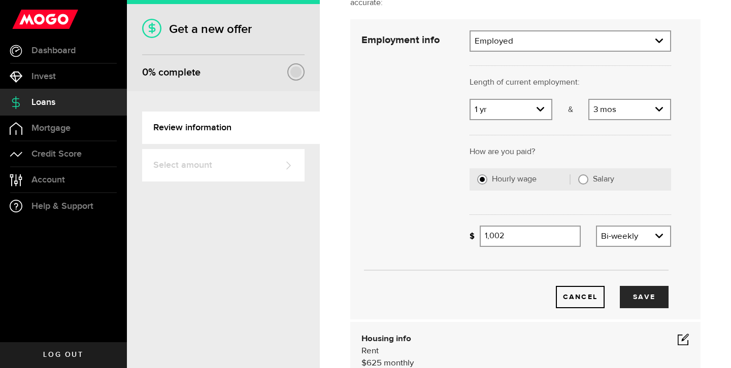  Describe the element at coordinates (374, 363) in the screenshot. I see `span: 625` at that location.